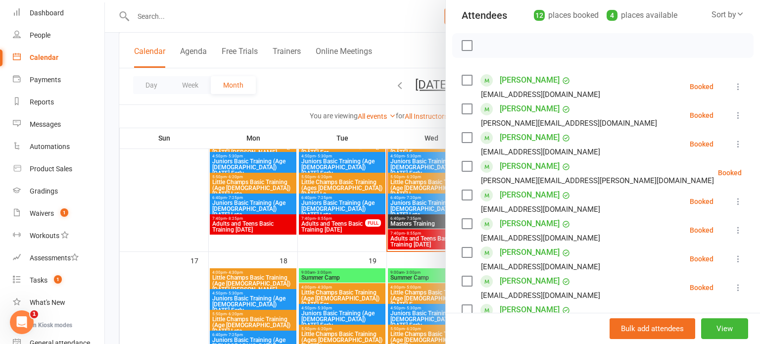 The image size is (760, 344). Describe the element at coordinates (47, 13) in the screenshot. I see `div: Dashboard` at that location.